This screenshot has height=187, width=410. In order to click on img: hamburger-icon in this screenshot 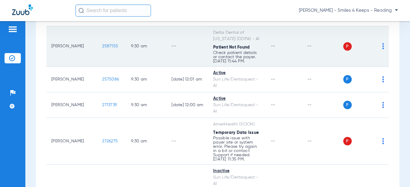, I will do `click(13, 29)`.